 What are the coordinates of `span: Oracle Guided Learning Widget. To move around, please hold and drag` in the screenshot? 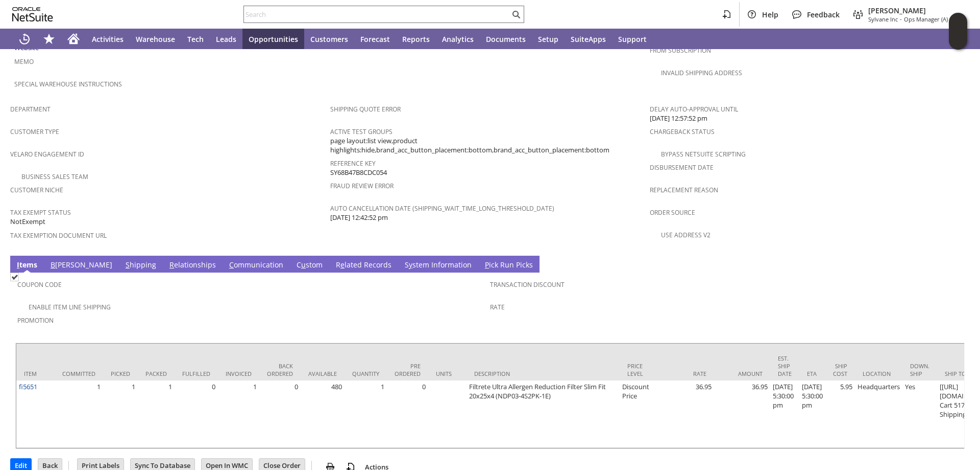 It's located at (959, 41).